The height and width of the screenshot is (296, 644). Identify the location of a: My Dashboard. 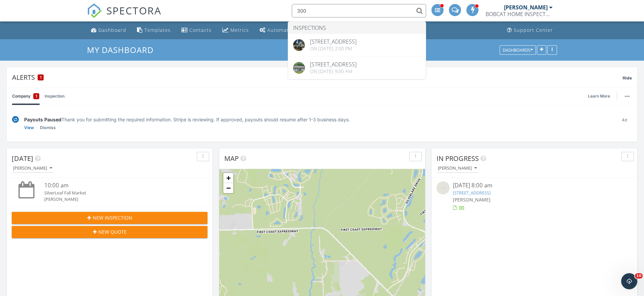
(123, 50).